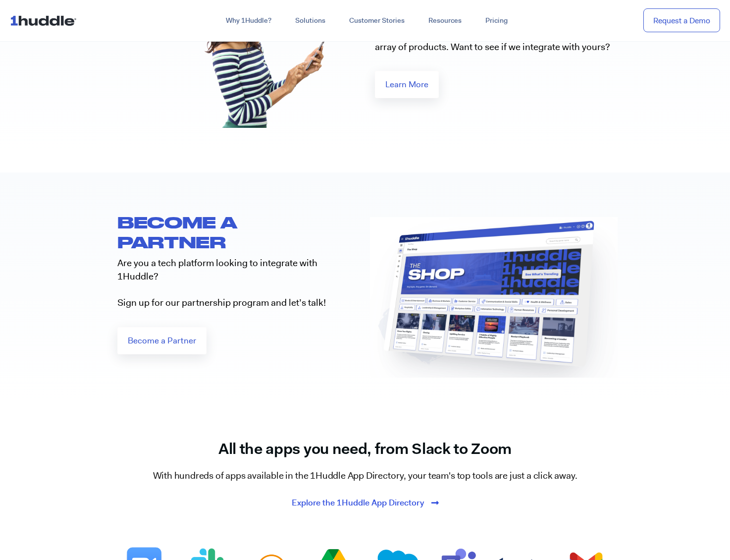 This screenshot has height=560, width=730. What do you see at coordinates (310, 21) in the screenshot?
I see `a: Solutions` at bounding box center [310, 21].